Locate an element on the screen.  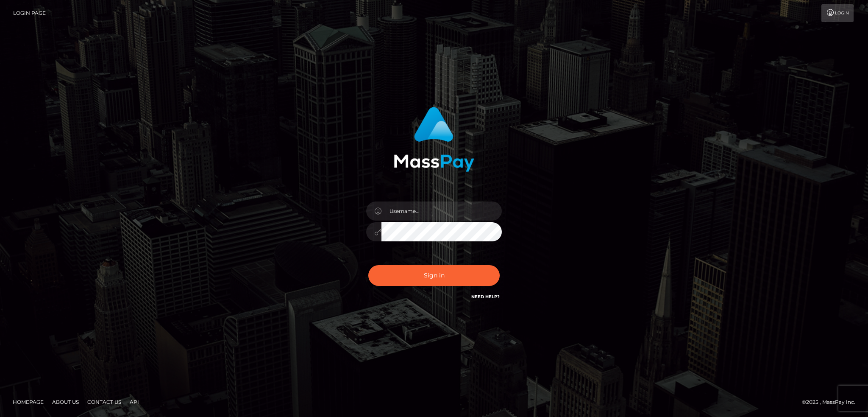
a: Need Help? is located at coordinates (485, 296).